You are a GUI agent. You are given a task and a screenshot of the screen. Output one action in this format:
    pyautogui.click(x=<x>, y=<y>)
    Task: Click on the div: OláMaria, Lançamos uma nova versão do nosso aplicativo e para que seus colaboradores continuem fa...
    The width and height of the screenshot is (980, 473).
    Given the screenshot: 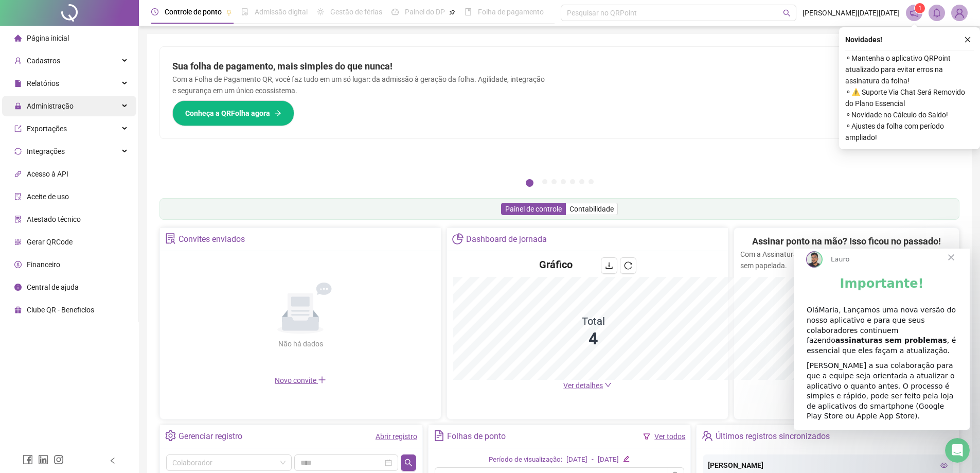 What is the action you would take?
    pyautogui.click(x=88, y=82)
    